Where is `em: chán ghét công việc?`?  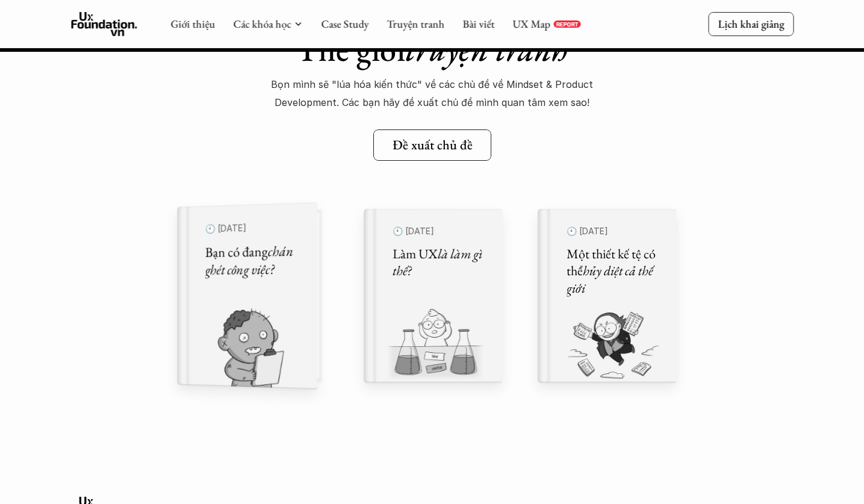
em: chán ghét công việc? is located at coordinates (250, 260).